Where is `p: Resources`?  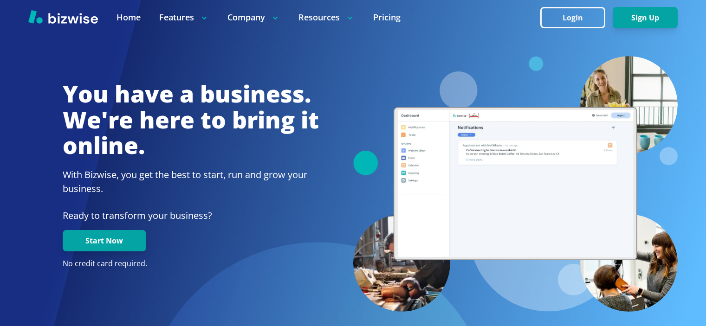
p: Resources is located at coordinates (326, 17).